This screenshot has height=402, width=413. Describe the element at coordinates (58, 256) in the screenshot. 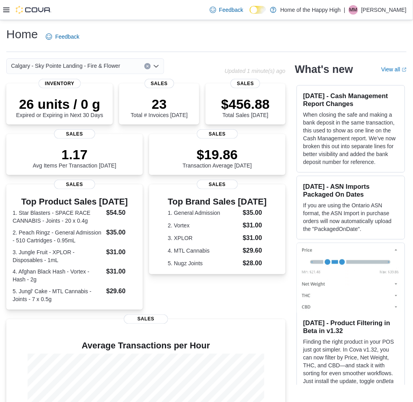

I see `dt: 3. Jungle Fruit - XPLOR - Disposables - 1mL` at that location.